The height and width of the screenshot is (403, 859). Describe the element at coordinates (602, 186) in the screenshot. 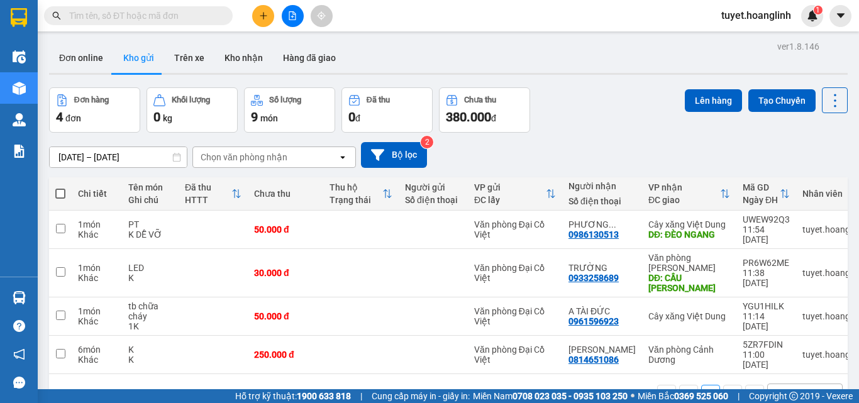

I see `div: Người nhận` at that location.